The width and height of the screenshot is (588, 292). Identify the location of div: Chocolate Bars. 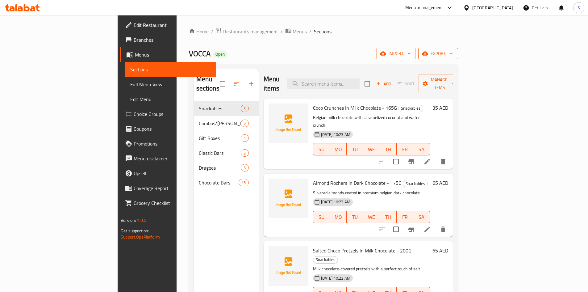
(219, 183).